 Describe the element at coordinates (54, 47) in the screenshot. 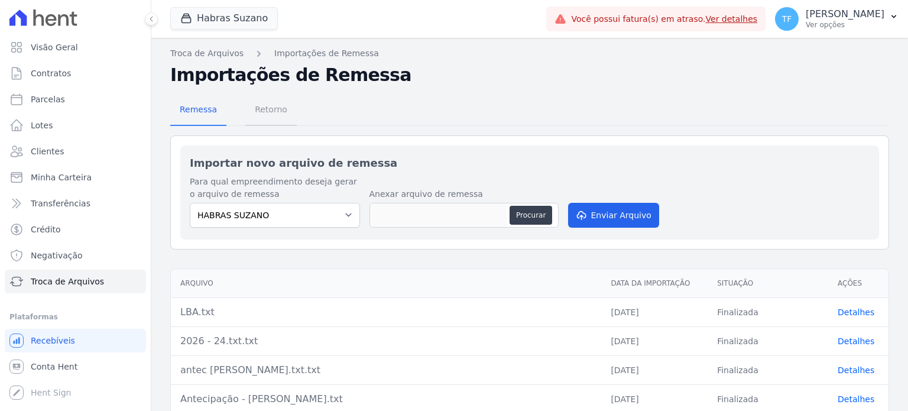

I see `span: Visão Geral` at that location.